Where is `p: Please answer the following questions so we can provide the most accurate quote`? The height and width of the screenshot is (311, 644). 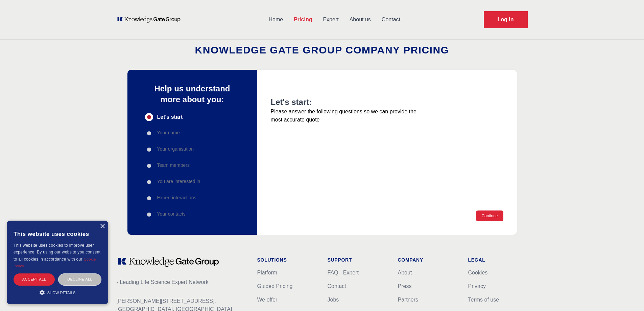 p: Please answer the following questions so we can provide the most accurate quote is located at coordinates (347, 116).